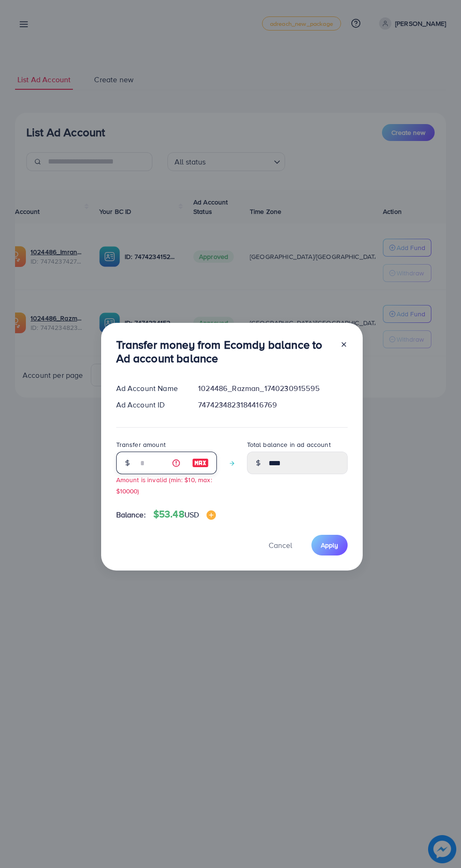  I want to click on span: USD, so click(191, 514).